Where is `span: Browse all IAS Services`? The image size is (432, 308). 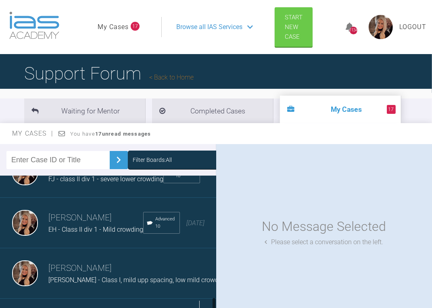
span: Browse all IAS Services is located at coordinates (209, 27).